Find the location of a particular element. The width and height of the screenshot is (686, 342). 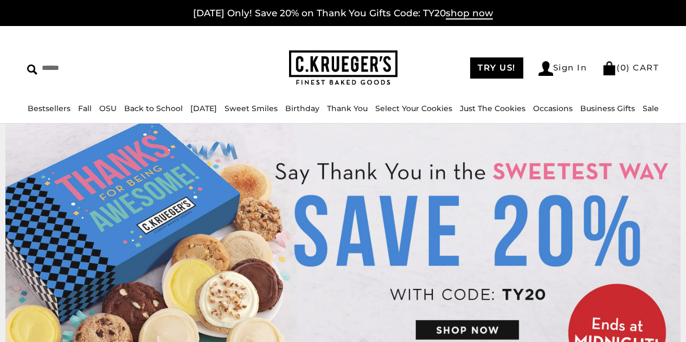

a: Occasions is located at coordinates (553, 109).